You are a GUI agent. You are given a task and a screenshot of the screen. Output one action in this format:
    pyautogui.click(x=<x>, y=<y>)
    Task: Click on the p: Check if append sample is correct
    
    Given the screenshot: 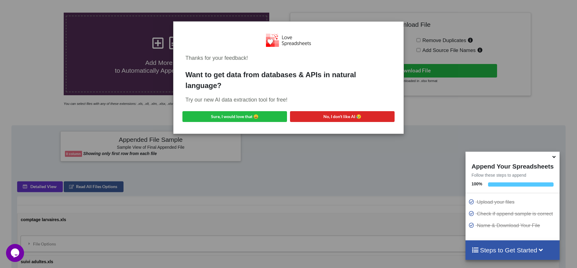 What is the action you would take?
    pyautogui.click(x=514, y=214)
    